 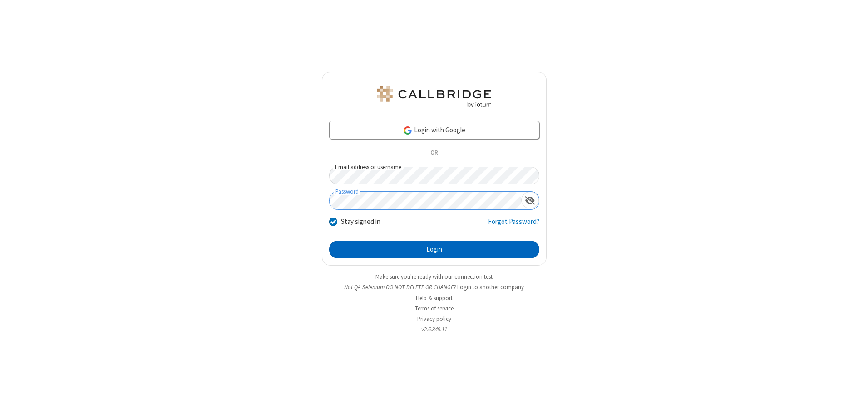 What do you see at coordinates (530, 200) in the screenshot?
I see `div: Show password` at bounding box center [530, 200].